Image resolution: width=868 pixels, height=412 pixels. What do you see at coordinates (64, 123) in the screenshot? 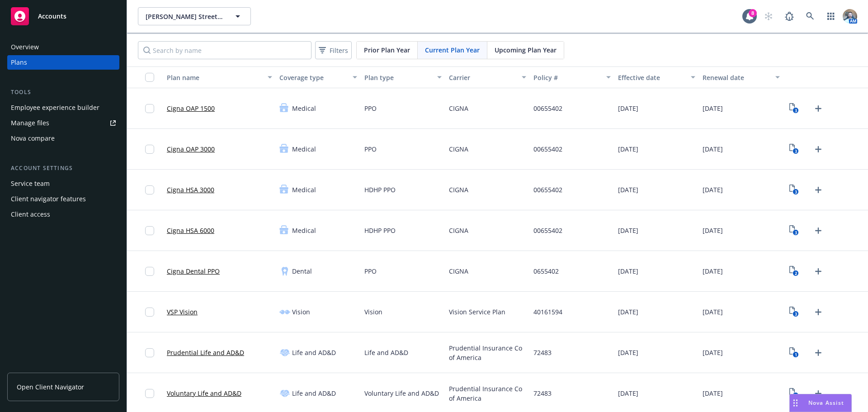
I see `a: Manage files` at bounding box center [64, 123].